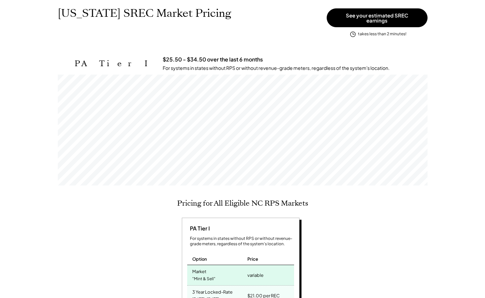  Describe the element at coordinates (382, 34) in the screenshot. I see `div: takes less than 2 minutes!` at that location.